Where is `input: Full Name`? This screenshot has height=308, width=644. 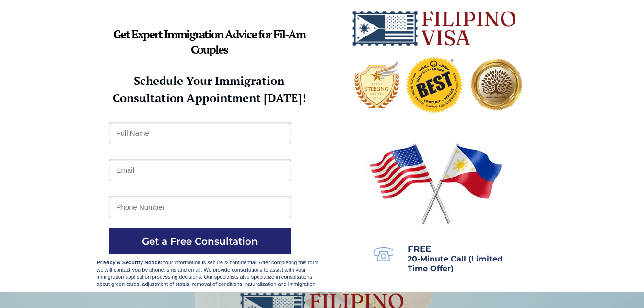
input: Full Name is located at coordinates (200, 133).